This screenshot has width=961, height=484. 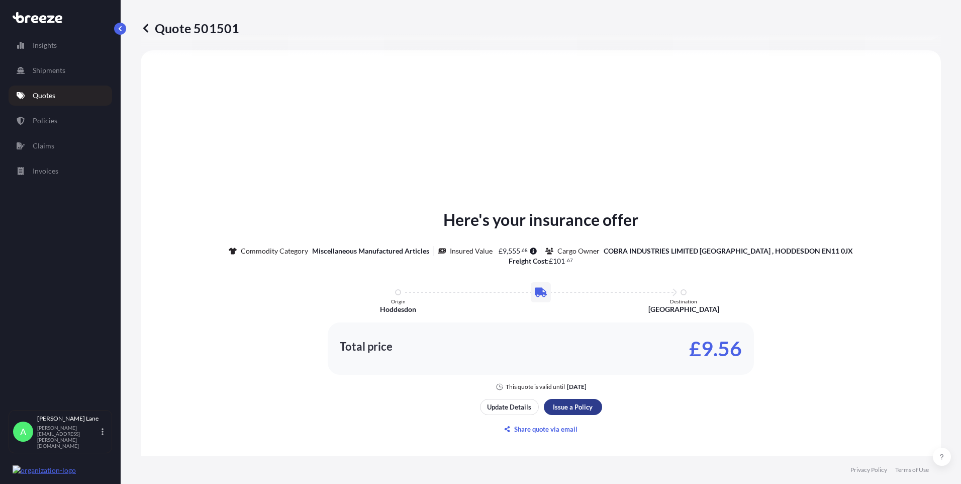 I want to click on p: Policies, so click(x=45, y=121).